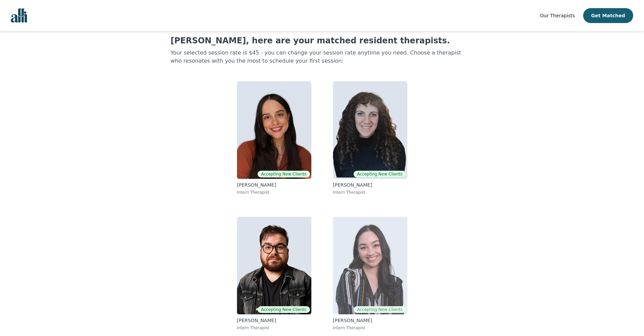  I want to click on img: Freddie Giovane, so click(274, 266).